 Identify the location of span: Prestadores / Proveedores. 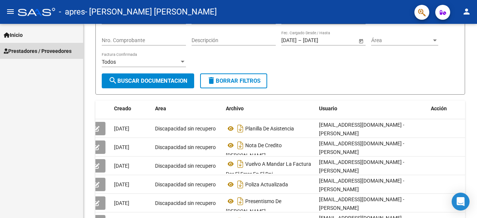
(38, 51).